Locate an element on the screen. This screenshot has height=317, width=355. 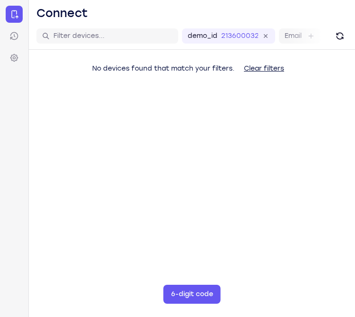
span: No devices found that match your filters. is located at coordinates (163, 68).